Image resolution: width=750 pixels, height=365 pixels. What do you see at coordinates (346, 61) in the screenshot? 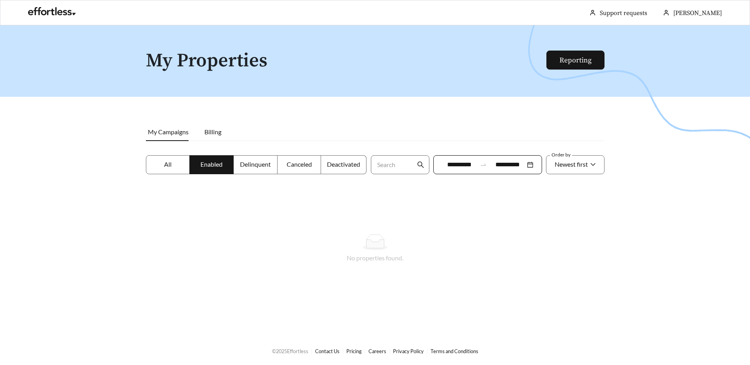
I see `h1: My Properties` at bounding box center [346, 61].